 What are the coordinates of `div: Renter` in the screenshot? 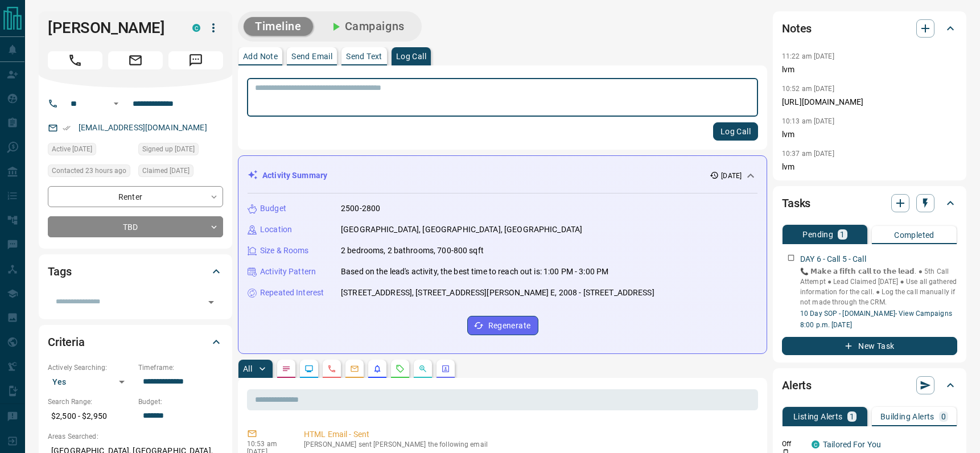 It's located at (135, 196).